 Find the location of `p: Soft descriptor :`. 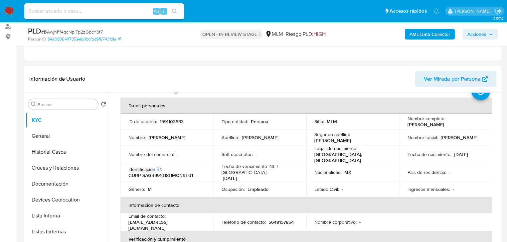

p: Soft descriptor : is located at coordinates (237, 155).